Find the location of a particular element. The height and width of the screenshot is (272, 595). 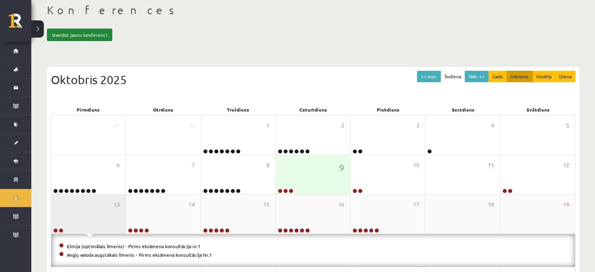

button: Diena is located at coordinates (566, 76).